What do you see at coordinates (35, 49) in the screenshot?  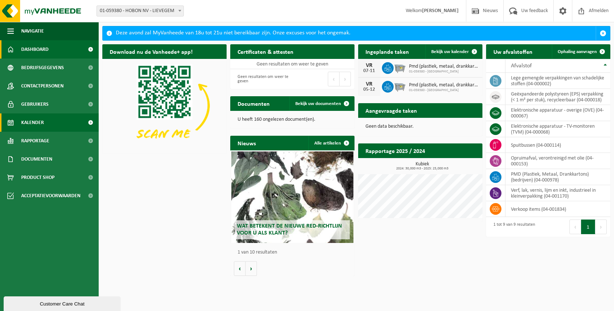 I see `span: Dashboard` at bounding box center [35, 49].